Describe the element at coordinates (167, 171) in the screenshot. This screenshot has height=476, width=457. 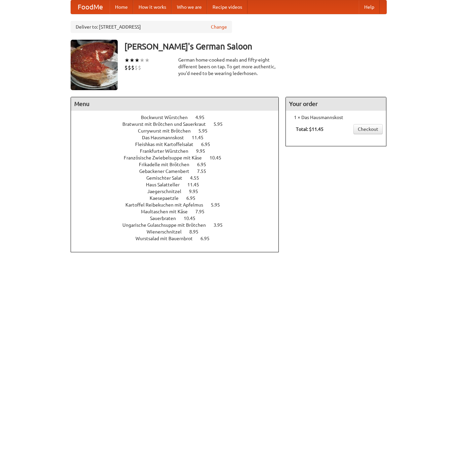
I see `span: Gebackener Camenbert` at that location.